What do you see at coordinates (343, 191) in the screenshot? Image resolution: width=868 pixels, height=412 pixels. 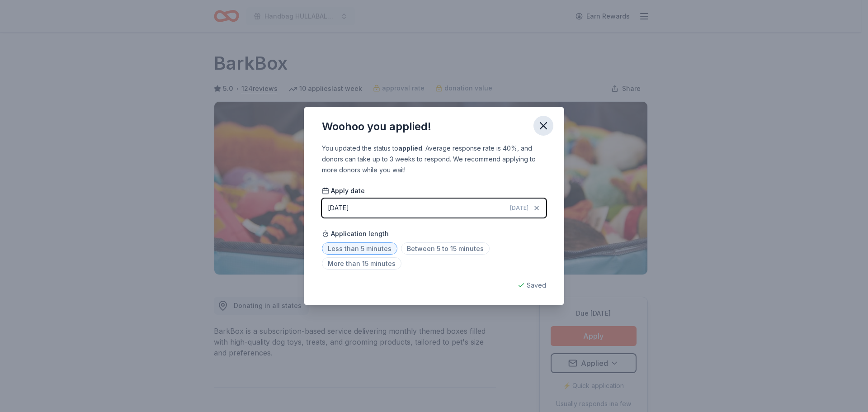 I see `span: Apply date` at bounding box center [343, 191].